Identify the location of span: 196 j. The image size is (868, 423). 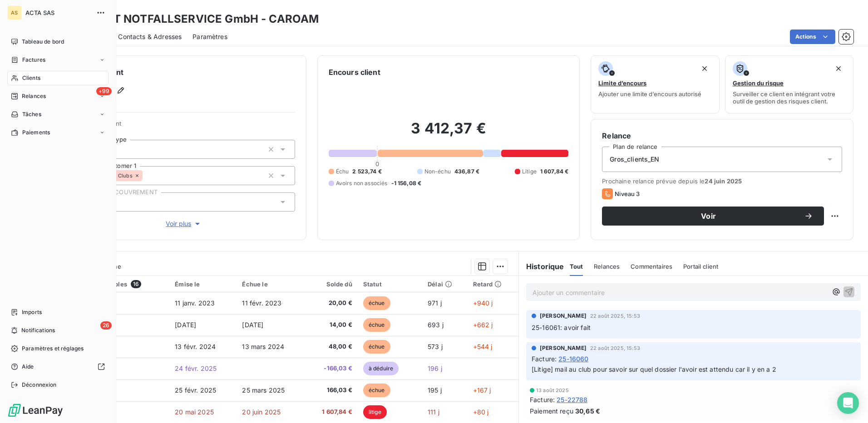
(435, 369).